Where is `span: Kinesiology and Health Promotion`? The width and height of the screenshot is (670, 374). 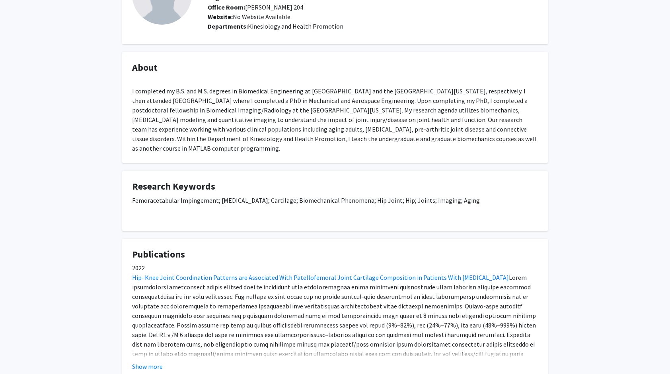
span: Kinesiology and Health Promotion is located at coordinates (295, 26).